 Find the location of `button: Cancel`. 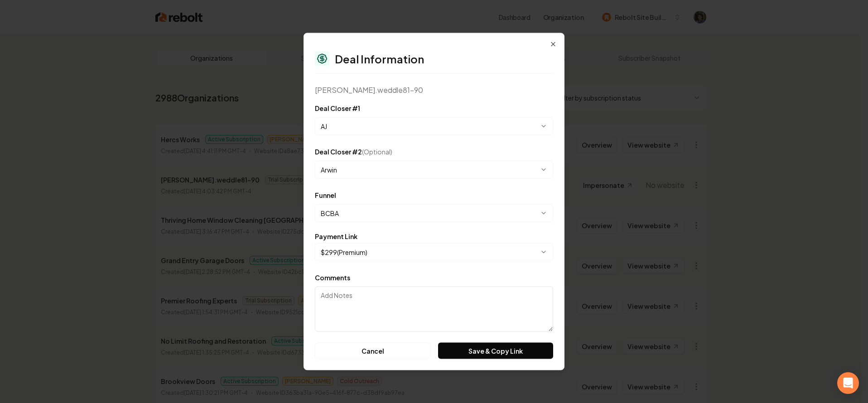

button: Cancel is located at coordinates (373, 351).